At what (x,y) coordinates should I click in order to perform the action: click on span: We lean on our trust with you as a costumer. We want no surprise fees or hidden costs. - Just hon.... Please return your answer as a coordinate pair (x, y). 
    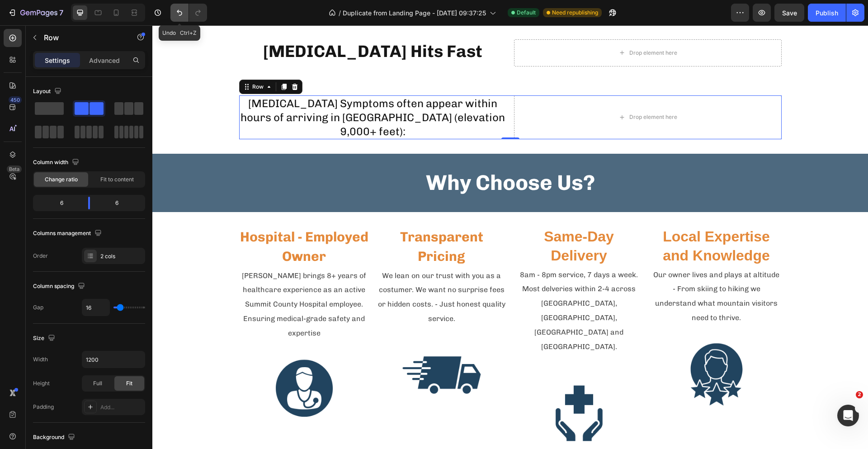
    Looking at the image, I should click on (290, 272).